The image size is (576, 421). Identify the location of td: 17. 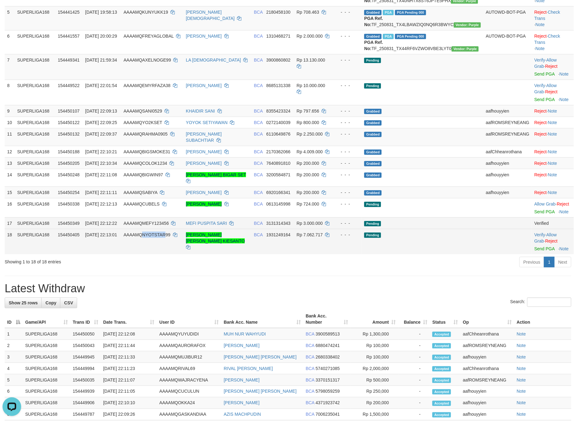
(10, 223).